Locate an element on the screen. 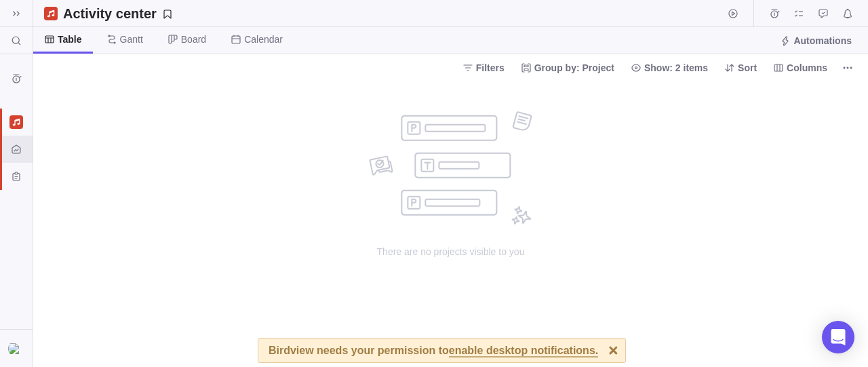 The width and height of the screenshot is (868, 367). span: Save your current layout and filters as a View is located at coordinates (118, 14).